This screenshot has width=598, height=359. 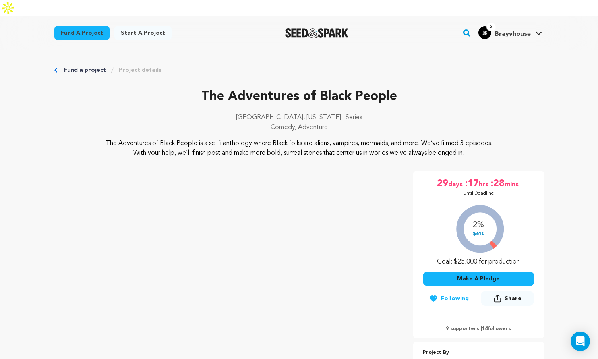 What do you see at coordinates (497, 184) in the screenshot?
I see `span: :28` at bounding box center [497, 184].